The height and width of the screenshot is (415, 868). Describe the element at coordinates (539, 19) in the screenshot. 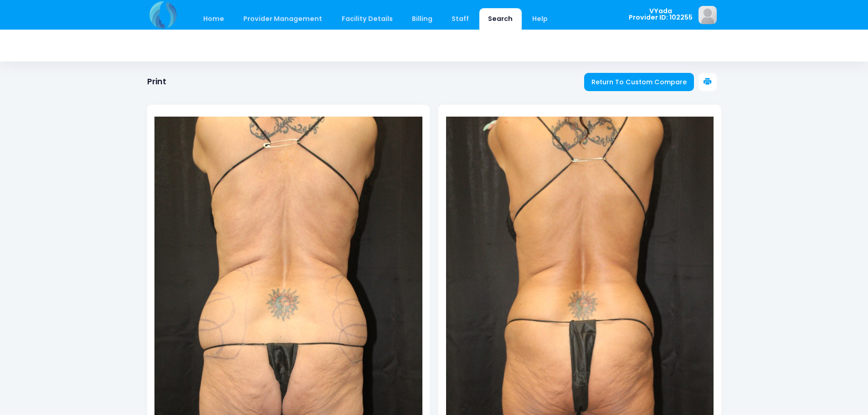

I see `a: Help` at that location.